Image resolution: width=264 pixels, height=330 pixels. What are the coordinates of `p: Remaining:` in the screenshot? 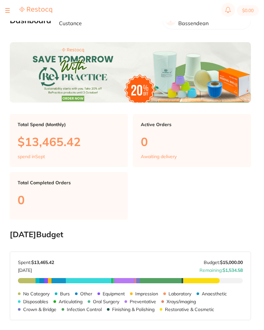 It's located at (221, 269).